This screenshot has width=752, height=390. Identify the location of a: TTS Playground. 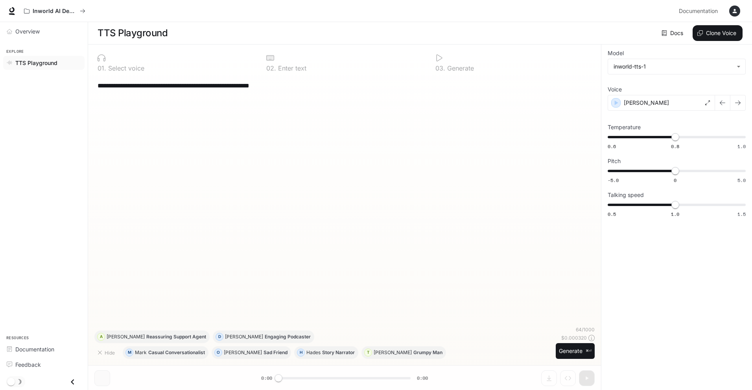
(44, 63).